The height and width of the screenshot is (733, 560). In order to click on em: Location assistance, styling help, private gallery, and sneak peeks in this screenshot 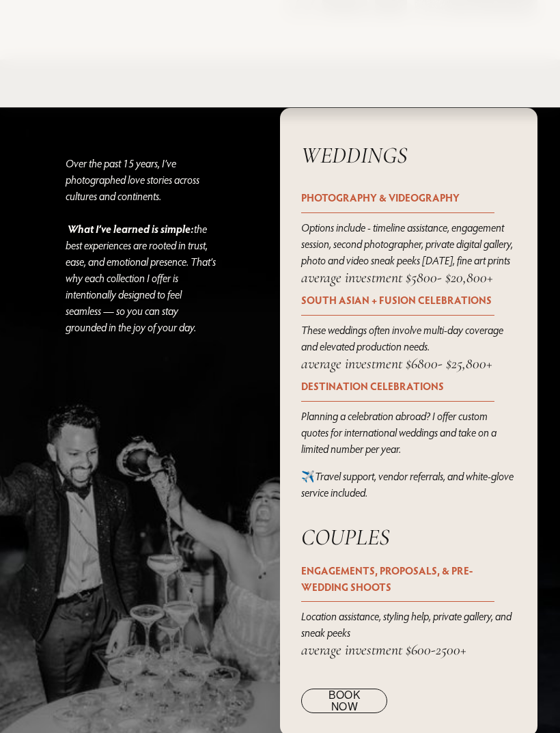, I will do `click(407, 625)`.